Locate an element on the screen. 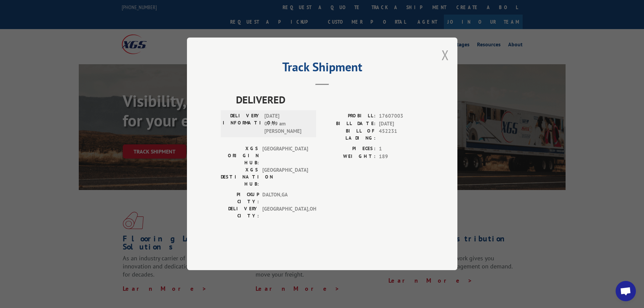 The image size is (644, 308). label: PIECES: is located at coordinates (349, 149).